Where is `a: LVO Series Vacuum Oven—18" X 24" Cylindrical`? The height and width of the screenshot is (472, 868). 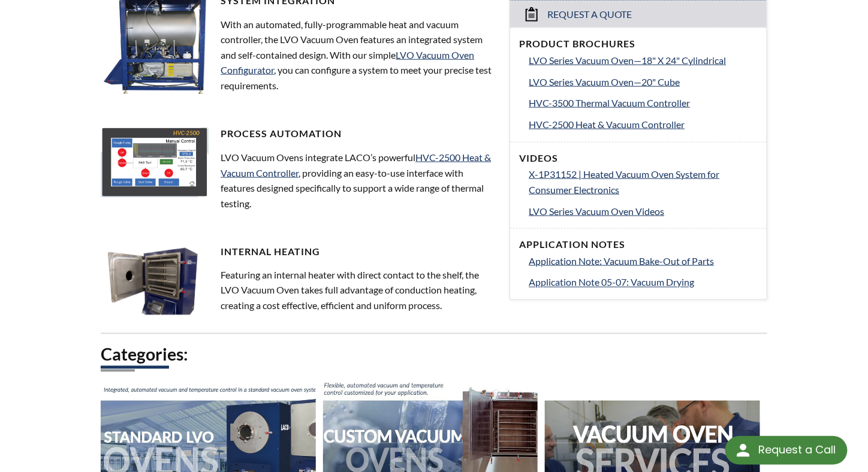 a: LVO Series Vacuum Oven—18" X 24" Cylindrical is located at coordinates (643, 61).